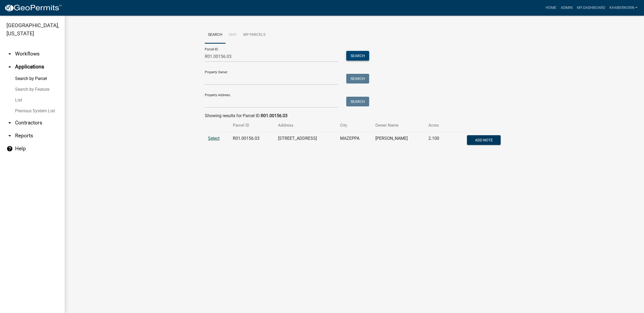 Image resolution: width=644 pixels, height=313 pixels. I want to click on i: help, so click(9, 148).